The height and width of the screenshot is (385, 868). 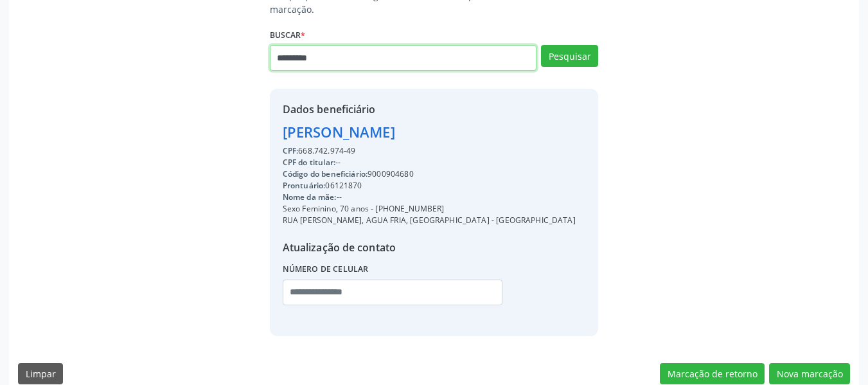 I want to click on span: CPF:, so click(x=291, y=150).